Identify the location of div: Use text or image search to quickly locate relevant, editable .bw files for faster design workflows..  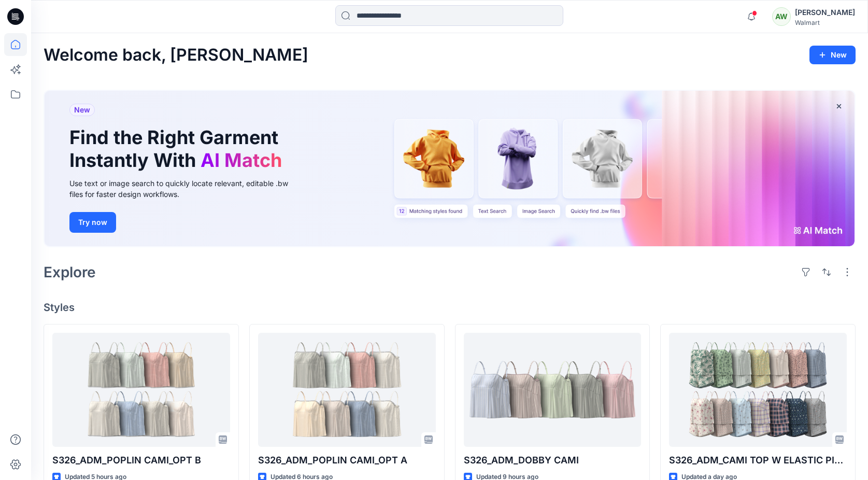
(186, 189).